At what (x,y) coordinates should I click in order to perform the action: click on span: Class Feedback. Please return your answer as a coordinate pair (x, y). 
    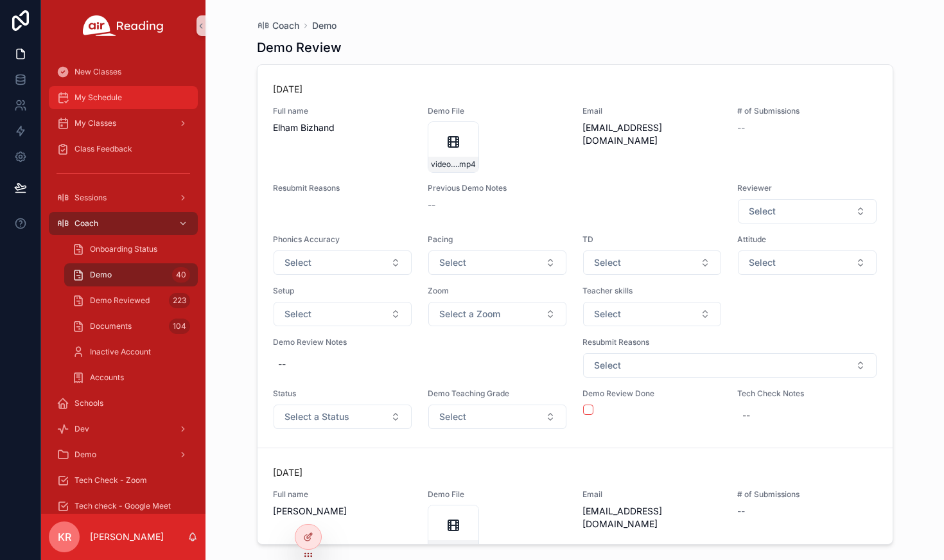
    Looking at the image, I should click on (103, 149).